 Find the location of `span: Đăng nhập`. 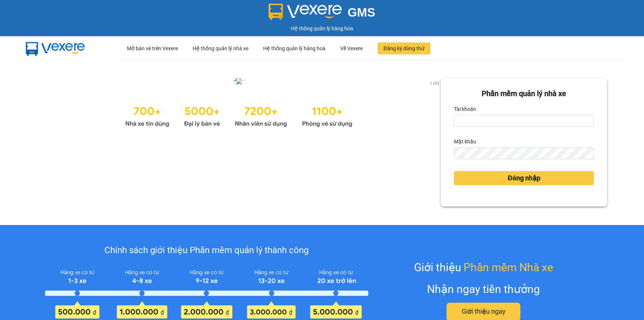

span: Đăng nhập is located at coordinates (524, 178).